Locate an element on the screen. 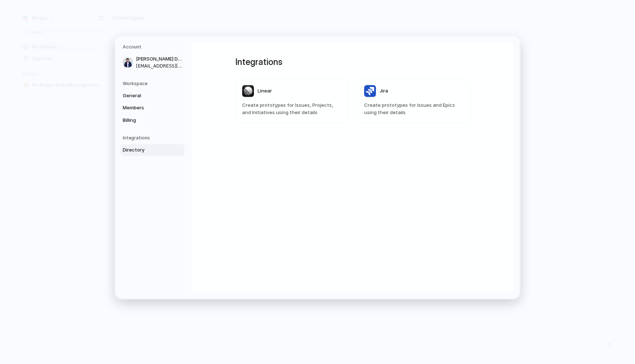 The height and width of the screenshot is (364, 635). h5: Account is located at coordinates (154, 47).